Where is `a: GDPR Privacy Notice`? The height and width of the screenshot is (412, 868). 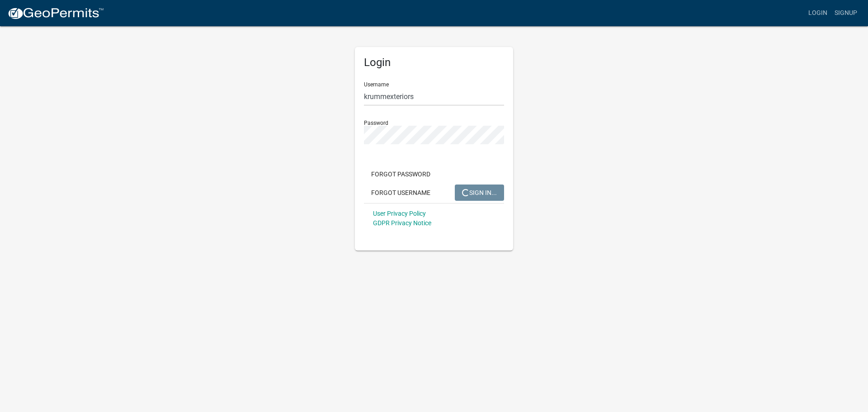 a: GDPR Privacy Notice is located at coordinates (402, 223).